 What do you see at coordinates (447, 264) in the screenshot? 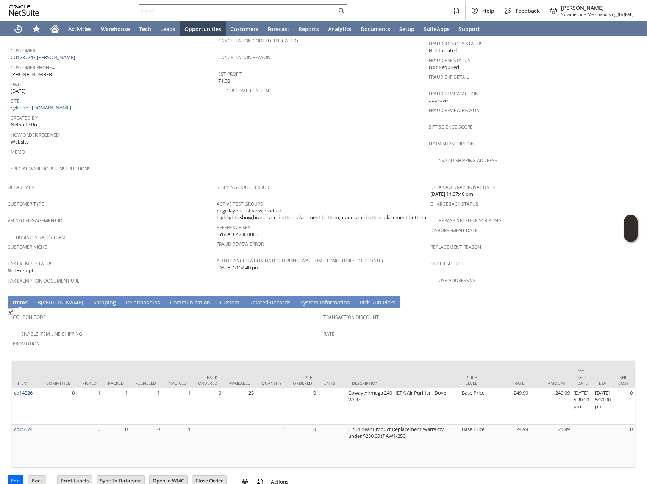
I see `a: Order Source` at bounding box center [447, 264].